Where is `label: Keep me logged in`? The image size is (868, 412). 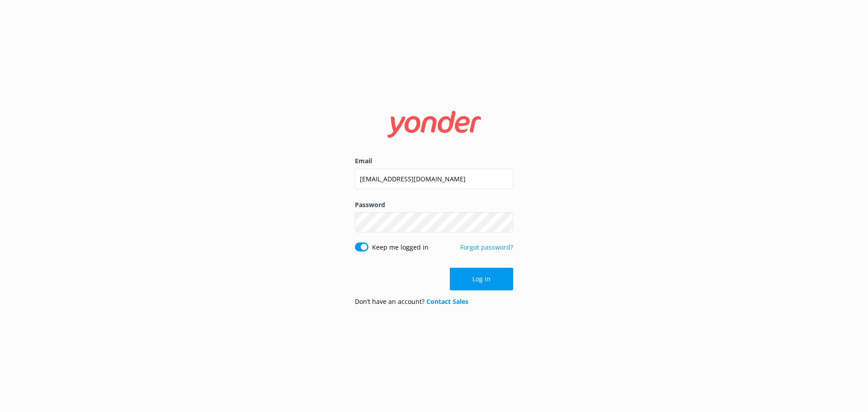 label: Keep me logged in is located at coordinates (400, 248).